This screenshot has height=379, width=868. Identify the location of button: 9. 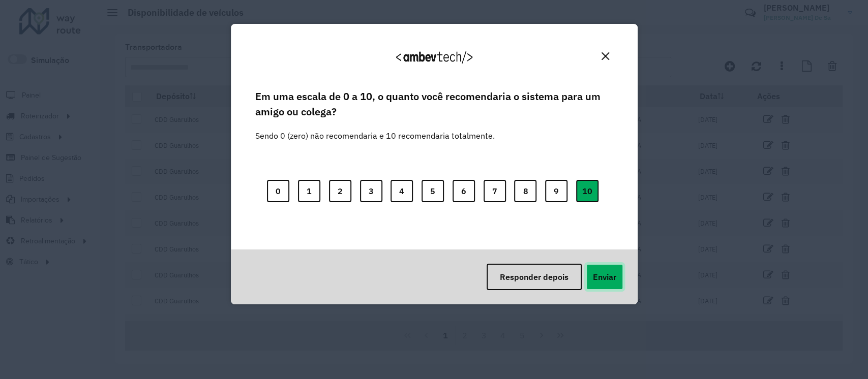
(556, 192).